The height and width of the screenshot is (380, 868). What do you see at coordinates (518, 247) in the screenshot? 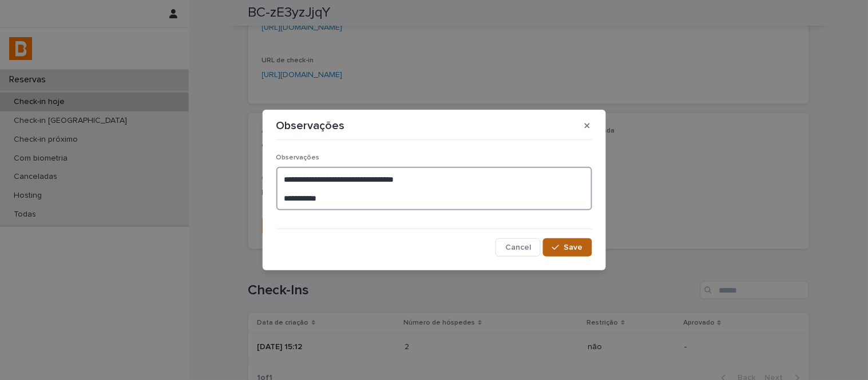
I see `button: Cancel` at bounding box center [518, 247].